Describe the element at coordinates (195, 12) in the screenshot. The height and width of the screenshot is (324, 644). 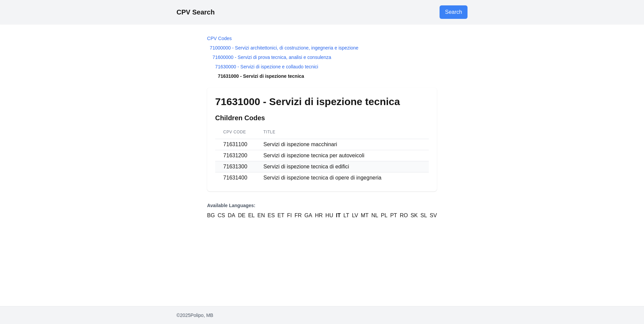
I see `a: CPV Search` at that location.